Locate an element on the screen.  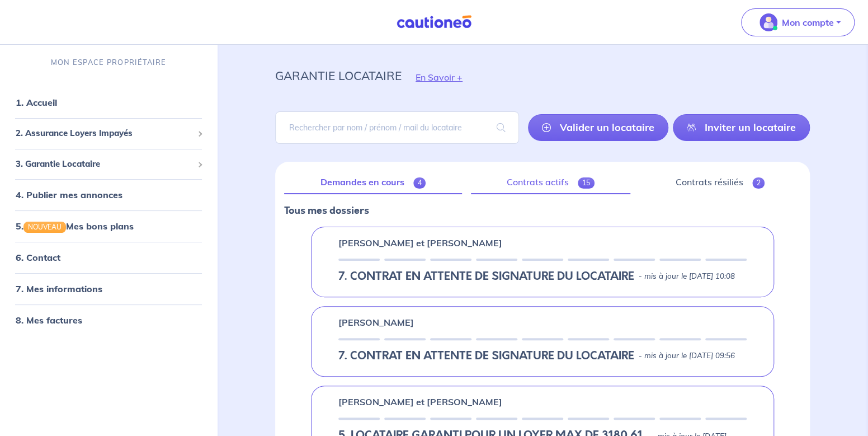
div: 2. Assurance Loyers Impayés is located at coordinates (108, 133).